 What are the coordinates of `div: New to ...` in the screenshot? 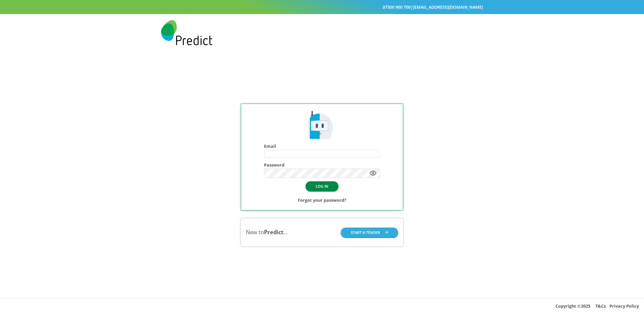 It's located at (267, 232).